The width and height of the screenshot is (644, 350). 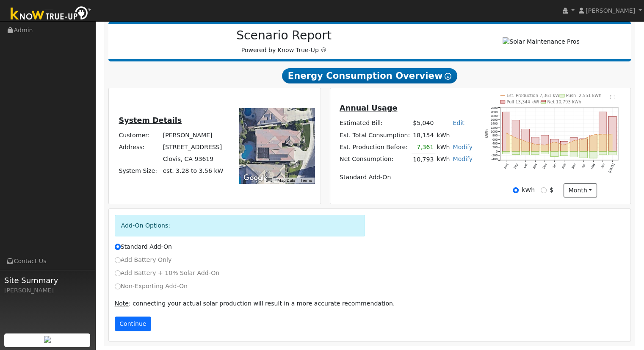 I want to click on input: Add Battery + 10% Solar Add-On, so click(x=118, y=273).